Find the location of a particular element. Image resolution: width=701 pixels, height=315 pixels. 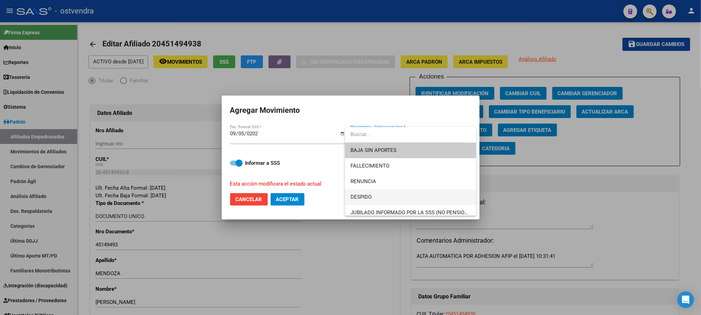

span: RENUNCIA is located at coordinates (363, 181).